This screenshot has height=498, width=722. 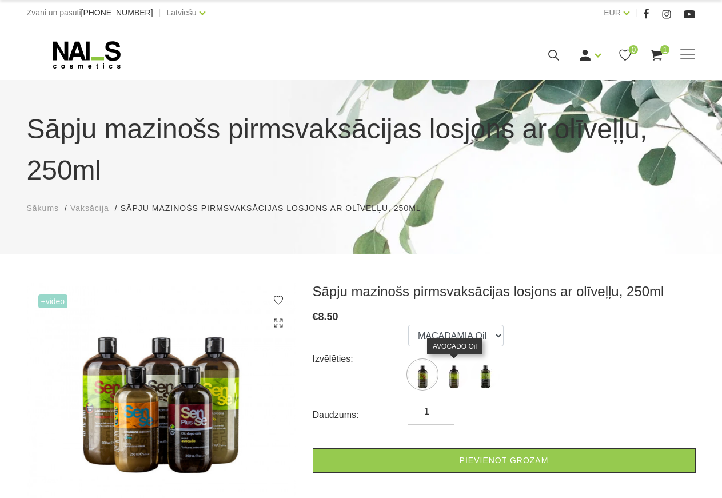 What do you see at coordinates (328, 317) in the screenshot?
I see `span: 8.50` at bounding box center [328, 317].